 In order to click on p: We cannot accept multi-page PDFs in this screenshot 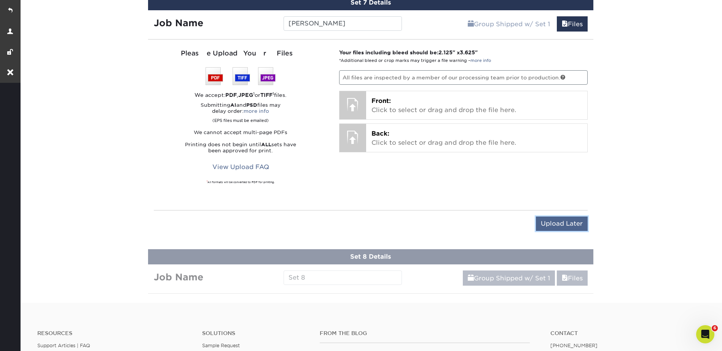, I will do `click(241, 133)`.